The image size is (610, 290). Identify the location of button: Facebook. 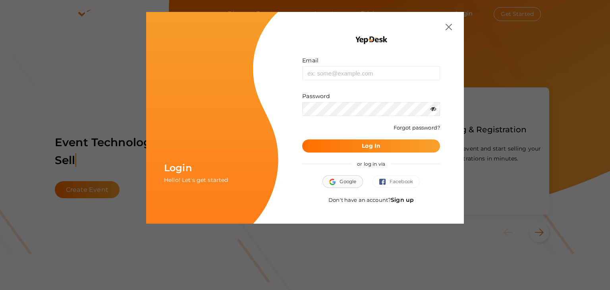
(396, 181).